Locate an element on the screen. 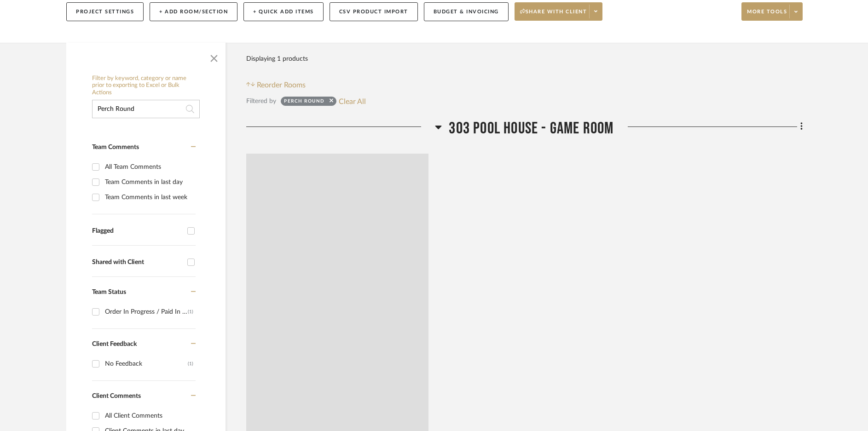 The width and height of the screenshot is (868, 431). span: Reorder Rooms is located at coordinates (281, 85).